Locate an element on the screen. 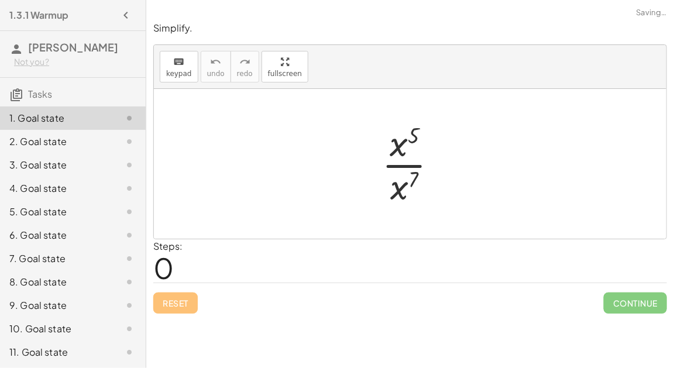 The width and height of the screenshot is (674, 368). span: Saving… is located at coordinates (651, 13).